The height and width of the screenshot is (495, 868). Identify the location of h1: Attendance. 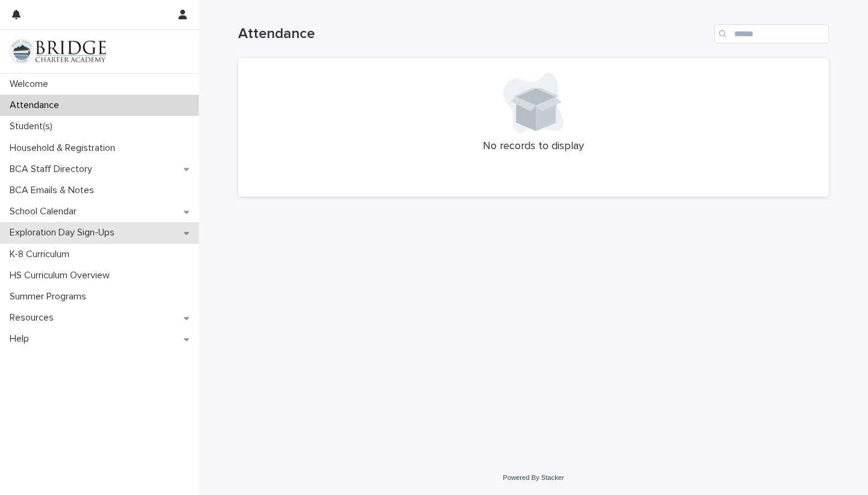
(474, 34).